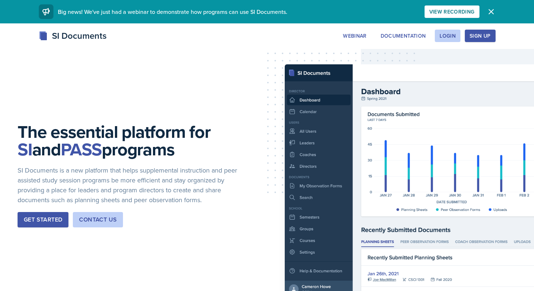 Image resolution: width=534 pixels, height=291 pixels. Describe the element at coordinates (172, 12) in the screenshot. I see `span: Big news! We've just had a webinar to demonstrate how programs can use SI Documents.` at that location.